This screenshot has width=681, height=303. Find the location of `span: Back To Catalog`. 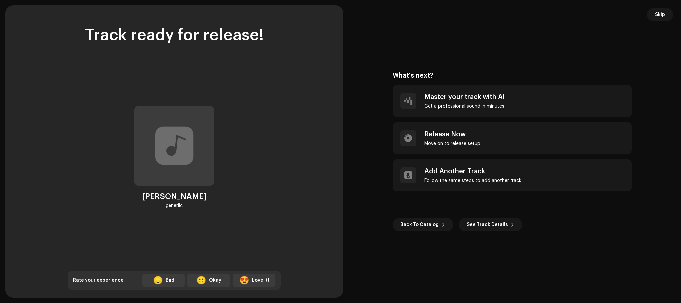

span: Back To Catalog is located at coordinates (420, 224).